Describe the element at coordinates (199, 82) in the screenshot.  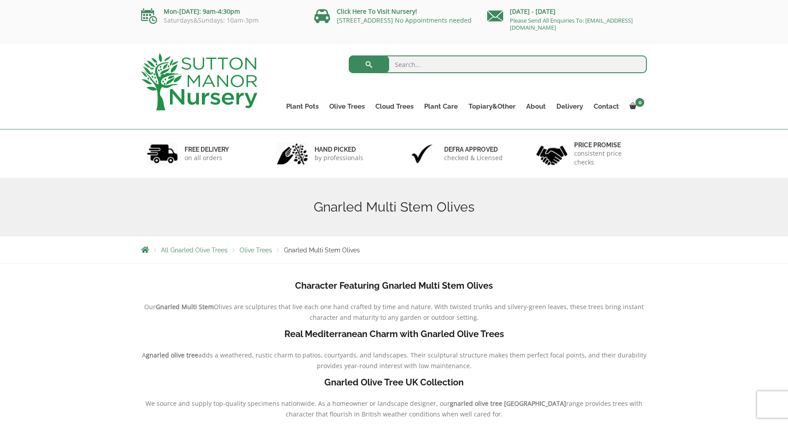
I see `img: logo` at that location.